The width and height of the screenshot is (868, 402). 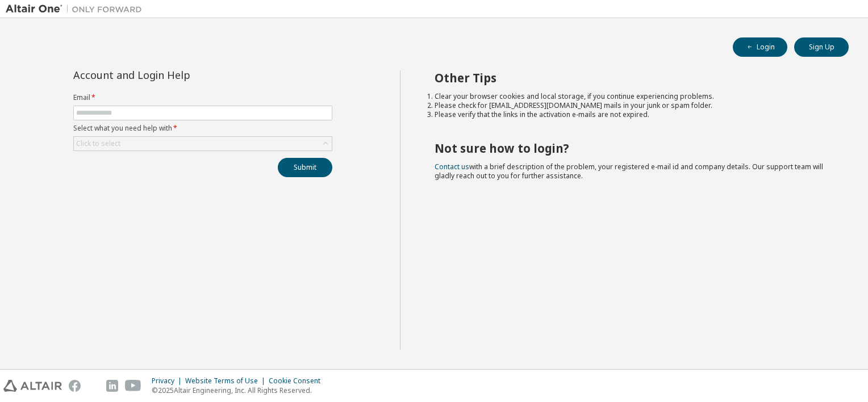 What do you see at coordinates (632, 149) in the screenshot?
I see `h2: Not sure how to login?` at bounding box center [632, 149].